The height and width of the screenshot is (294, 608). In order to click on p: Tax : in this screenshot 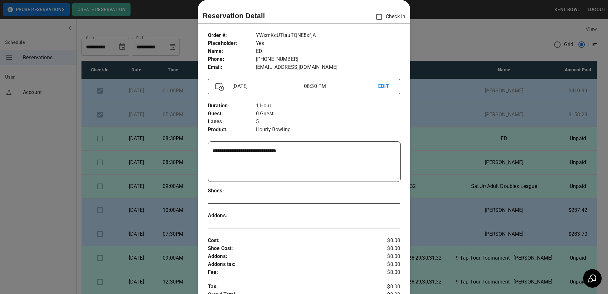, I will do `click(288, 287)`.